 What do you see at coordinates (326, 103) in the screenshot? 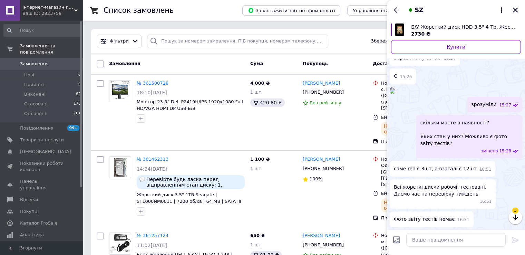
I see `span: Без рейтингу` at bounding box center [326, 103].